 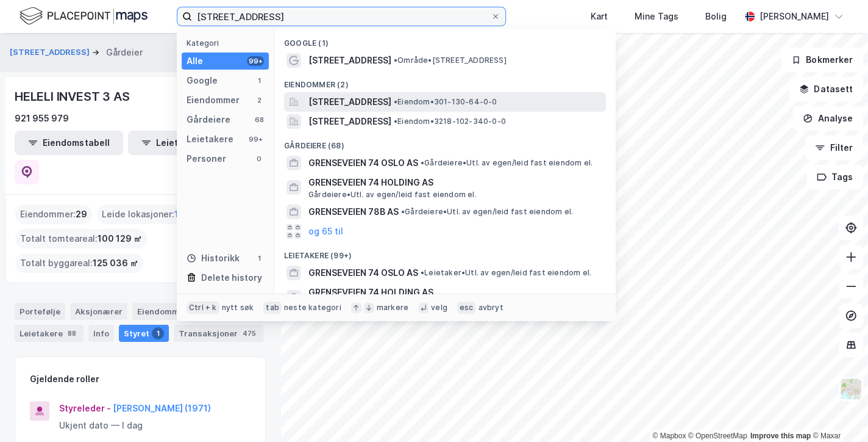 I want to click on div: markere, so click(x=392, y=308).